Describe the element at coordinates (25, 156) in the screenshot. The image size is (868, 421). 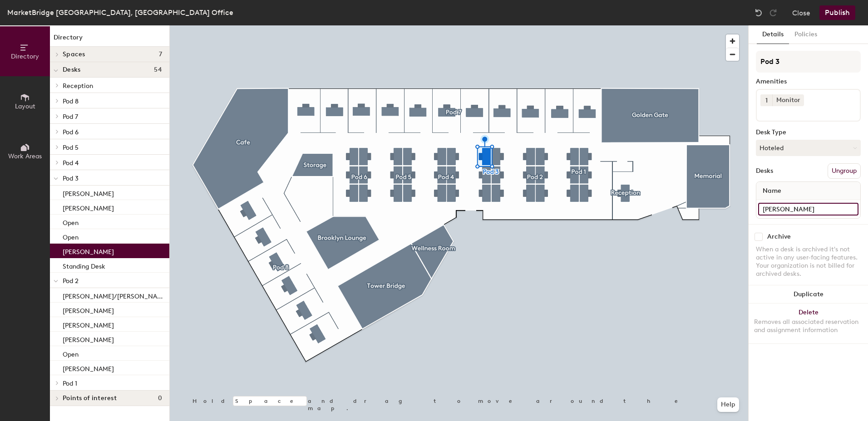
I see `span: Work Areas` at that location.